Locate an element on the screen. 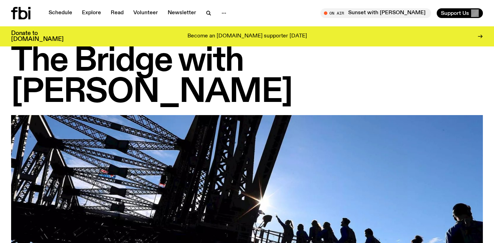 The image size is (494, 243). a: Volunteer is located at coordinates (146, 13).